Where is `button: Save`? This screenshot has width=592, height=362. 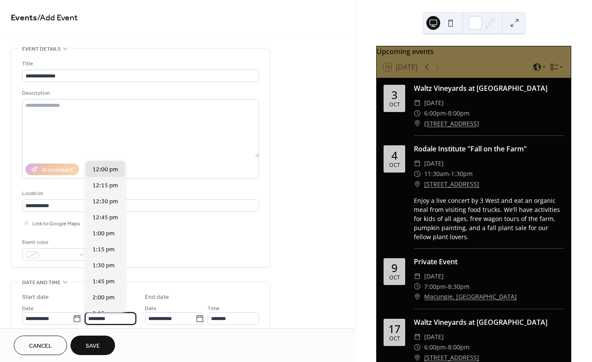
button: Save is located at coordinates (93, 345).